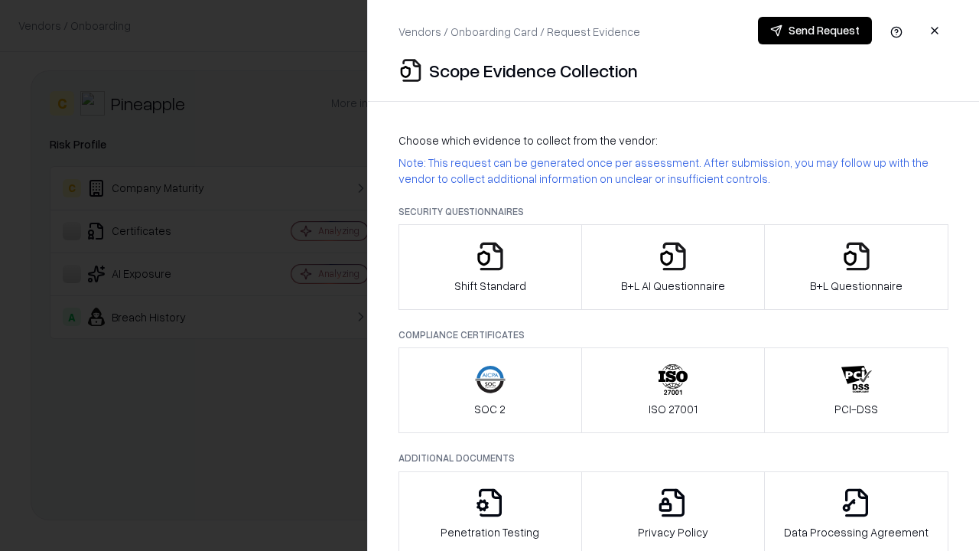 The image size is (979, 551). I want to click on button: B+L Questionnaire, so click(856, 267).